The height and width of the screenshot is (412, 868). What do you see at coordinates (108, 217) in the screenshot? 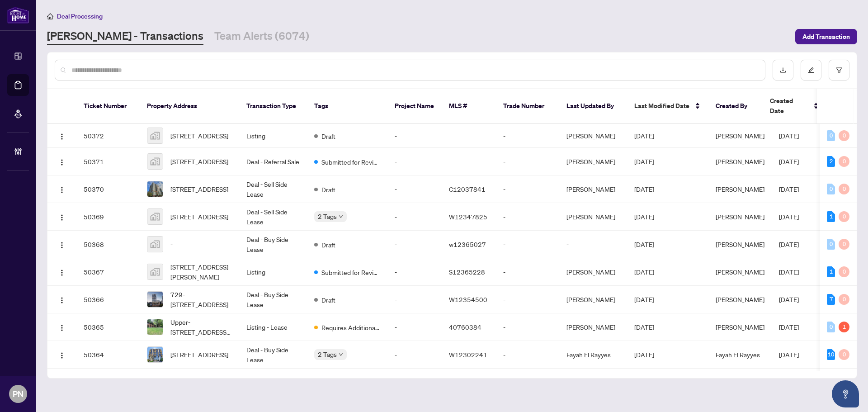
I see `td: 50369` at bounding box center [108, 217].